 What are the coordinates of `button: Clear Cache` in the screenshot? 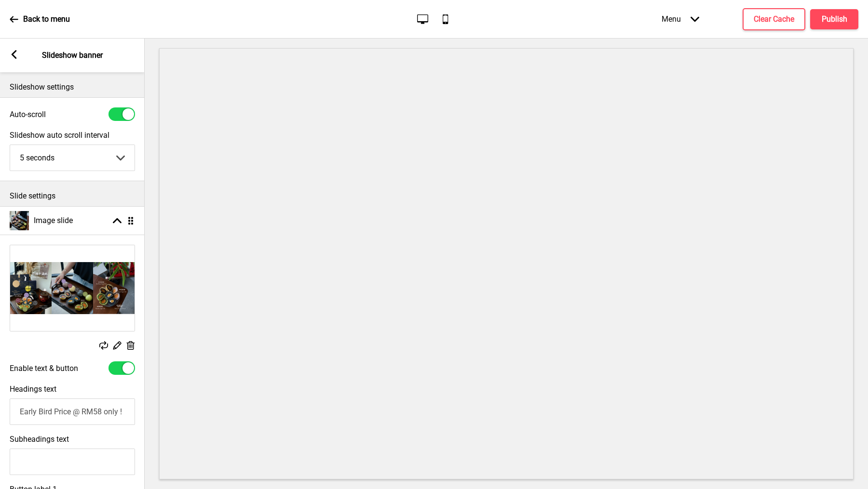 It's located at (774, 20).